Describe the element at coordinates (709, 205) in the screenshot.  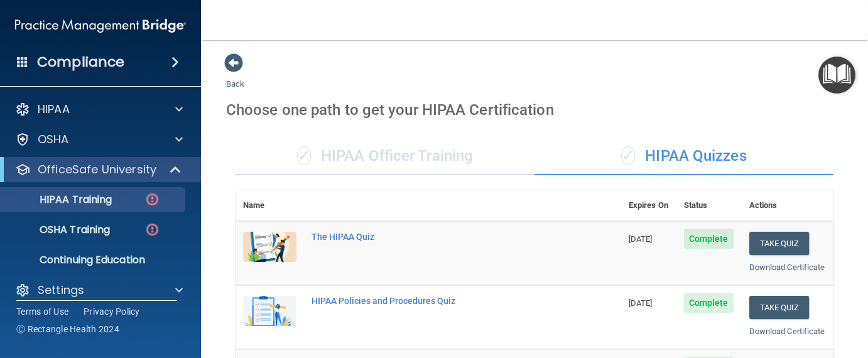
I see `th: Status` at that location.